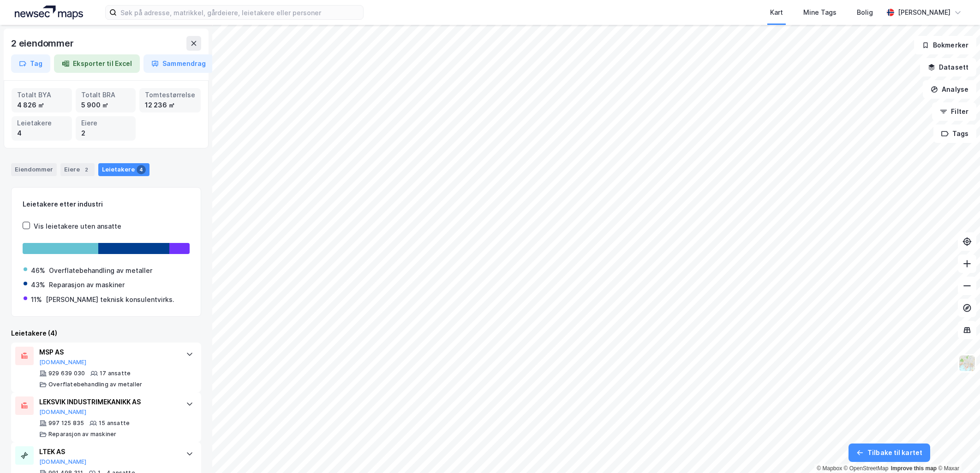 This screenshot has height=473, width=980. What do you see at coordinates (864, 12) in the screenshot?
I see `div: Bolig` at bounding box center [864, 12].